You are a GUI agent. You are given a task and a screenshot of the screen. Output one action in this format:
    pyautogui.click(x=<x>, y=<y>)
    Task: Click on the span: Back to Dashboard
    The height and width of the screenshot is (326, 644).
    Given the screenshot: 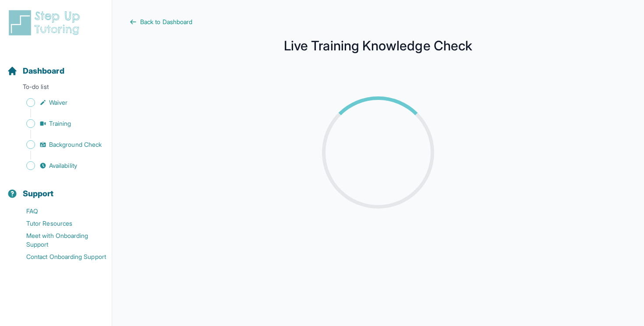 What is the action you would take?
    pyautogui.click(x=166, y=22)
    